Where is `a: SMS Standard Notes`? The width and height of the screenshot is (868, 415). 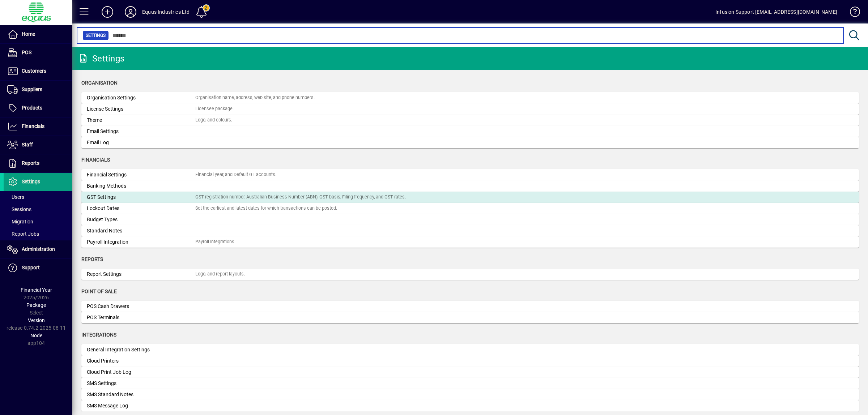
a: SMS Standard Notes is located at coordinates (470, 394).